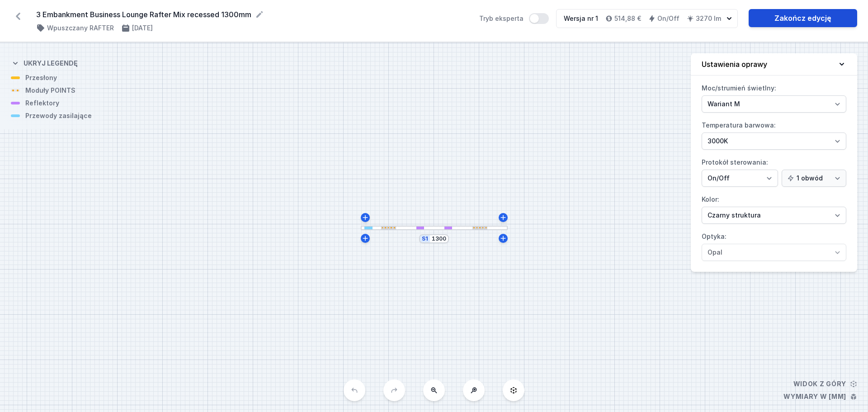 This screenshot has height=412, width=868. What do you see at coordinates (514, 19) in the screenshot?
I see `label: Tryb eksperta` at bounding box center [514, 19].